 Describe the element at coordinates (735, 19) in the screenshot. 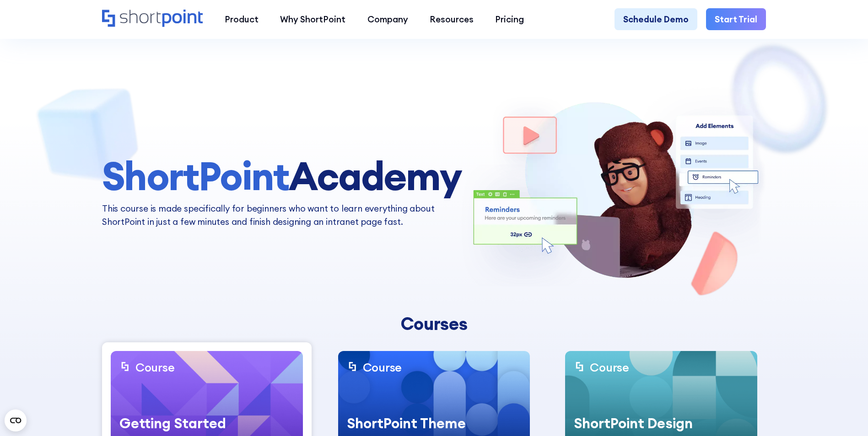

I see `a: Start Trial` at that location.